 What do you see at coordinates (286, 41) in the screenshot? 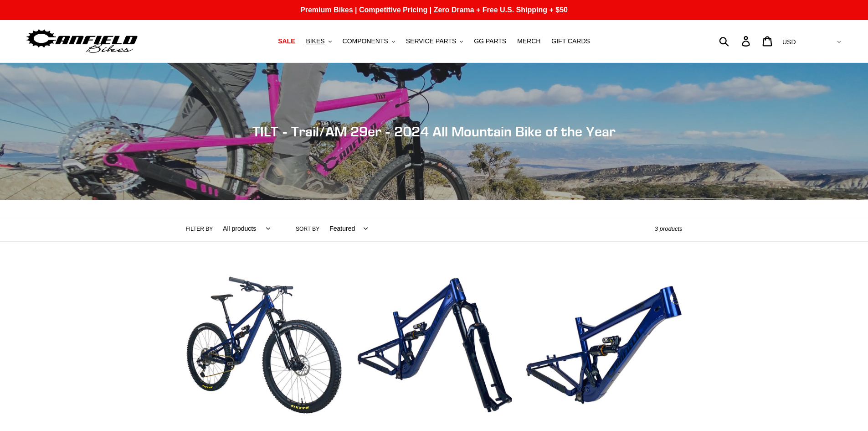
I see `span: SALE` at bounding box center [286, 41].